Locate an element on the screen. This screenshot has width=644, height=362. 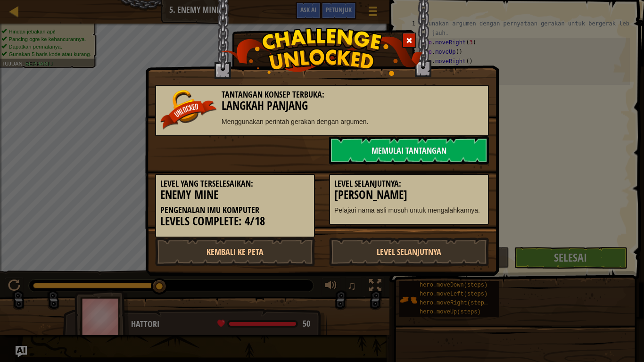
img: challenge_unlocked.png is located at coordinates (322, 52).